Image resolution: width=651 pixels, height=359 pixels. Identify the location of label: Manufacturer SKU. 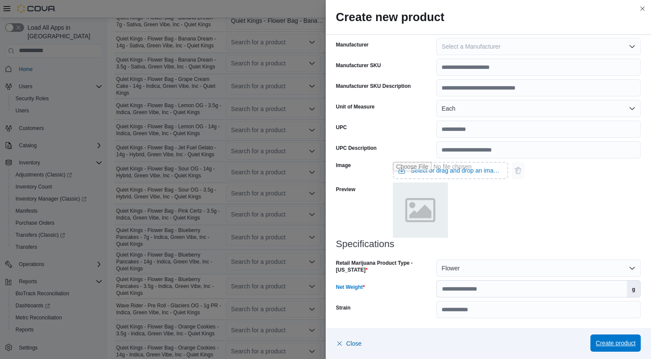
(358, 65).